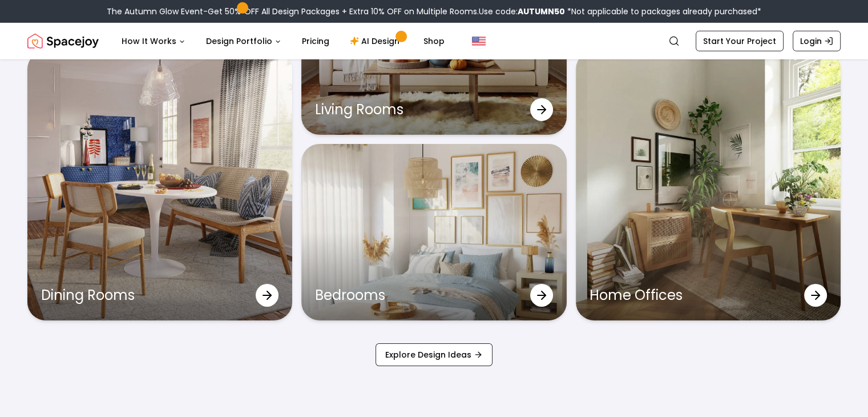 The width and height of the screenshot is (868, 417). Describe the element at coordinates (376, 41) in the screenshot. I see `a: AI Design` at that location.